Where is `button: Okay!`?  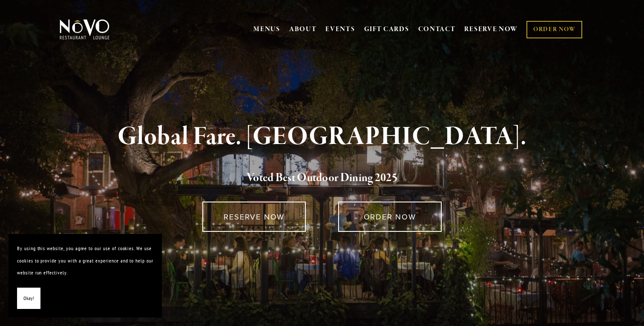
button: Okay! is located at coordinates (29, 298).